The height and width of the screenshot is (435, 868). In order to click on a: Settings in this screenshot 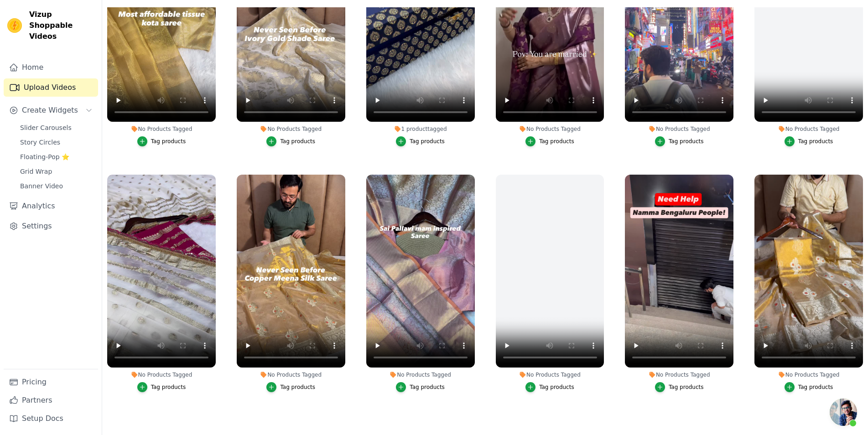, I will do `click(51, 226)`.